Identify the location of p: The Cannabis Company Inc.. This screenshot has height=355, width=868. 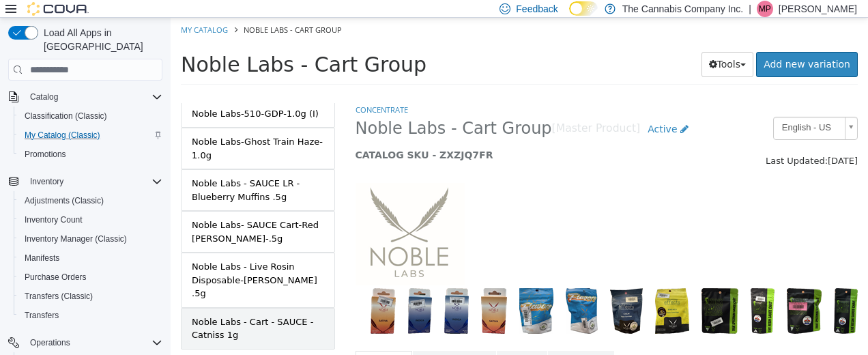
(682, 9).